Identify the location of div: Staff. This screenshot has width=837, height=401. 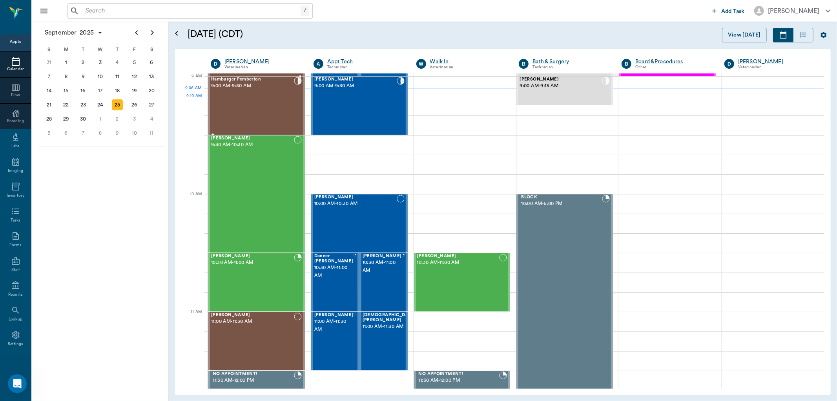
(15, 270).